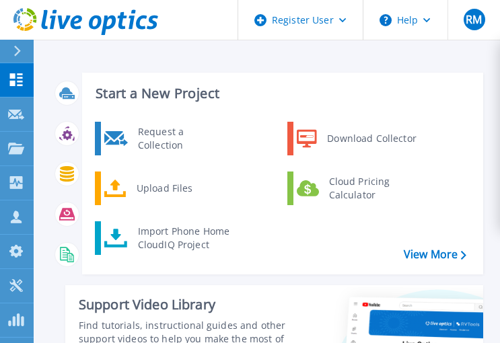  What do you see at coordinates (180, 139) in the screenshot?
I see `div: Request a Collection` at bounding box center [180, 139].